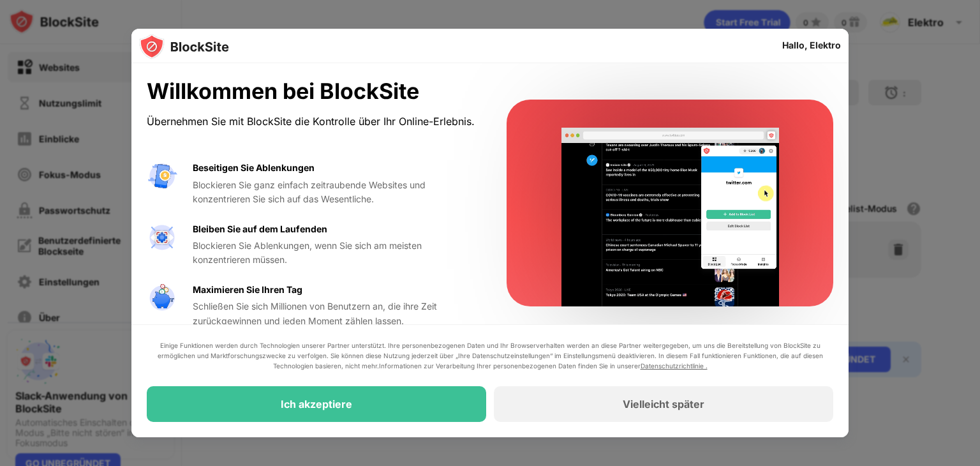  I want to click on font: Beseitigen Sie Ablenkungen, so click(253, 167).